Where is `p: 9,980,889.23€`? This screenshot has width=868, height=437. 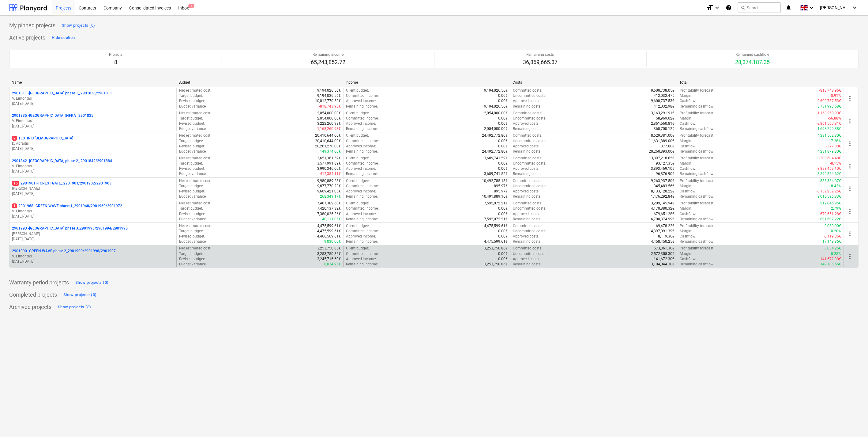 p: 9,980,889.23€ is located at coordinates (329, 181).